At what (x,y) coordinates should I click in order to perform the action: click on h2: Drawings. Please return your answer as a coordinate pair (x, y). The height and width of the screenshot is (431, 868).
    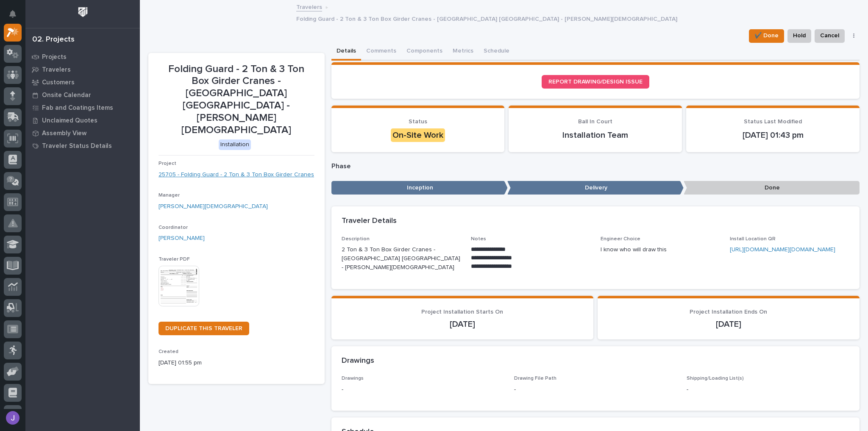
    Looking at the image, I should click on (358, 361).